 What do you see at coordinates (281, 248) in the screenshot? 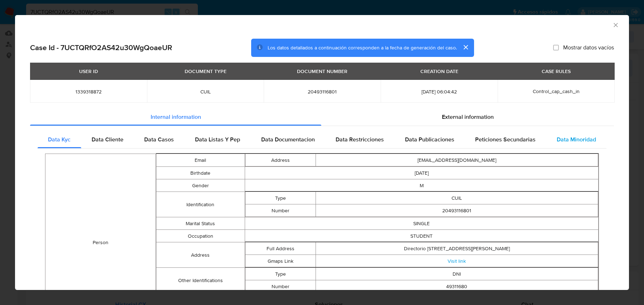
I see `td: Full Address` at bounding box center [281, 248].